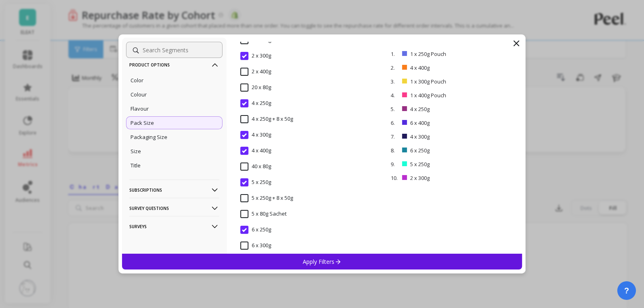 The height and width of the screenshot is (308, 644). I want to click on span: 2 x 300g, so click(256, 56).